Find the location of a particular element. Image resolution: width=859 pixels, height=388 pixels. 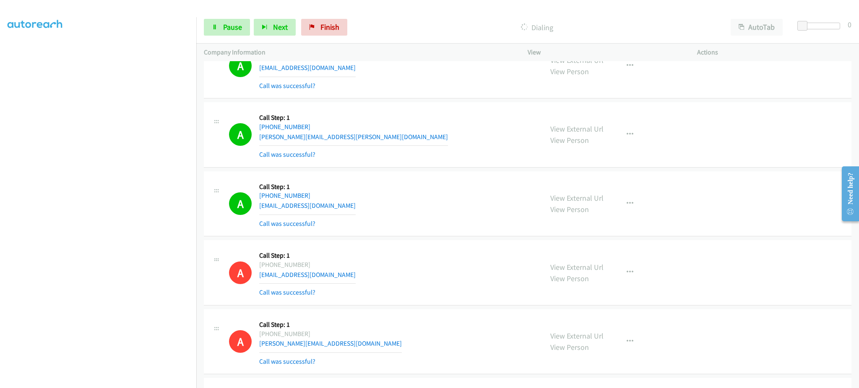

p: Company Information is located at coordinates (358, 52).